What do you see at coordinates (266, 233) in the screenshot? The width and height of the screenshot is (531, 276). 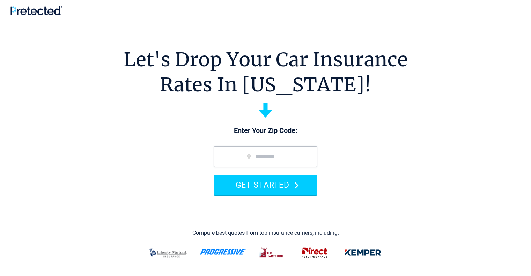 I see `div: Compare best quotes from top insurance carriers, including:` at bounding box center [266, 233].